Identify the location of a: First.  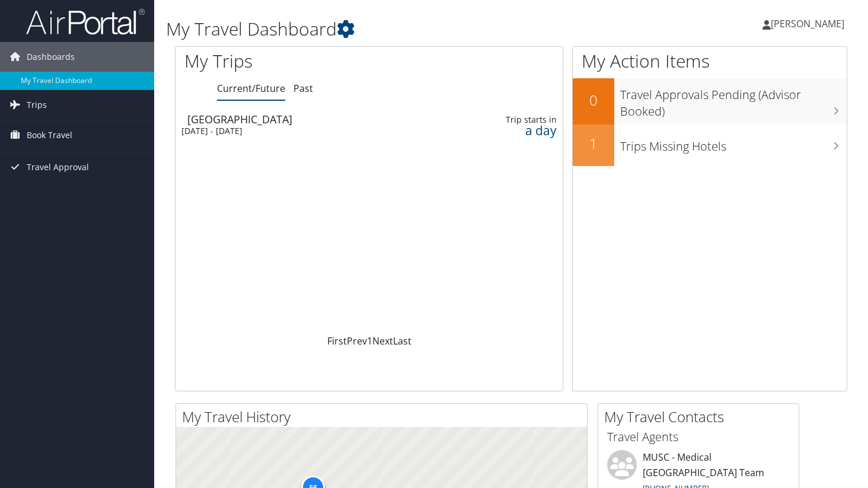
(337, 341).